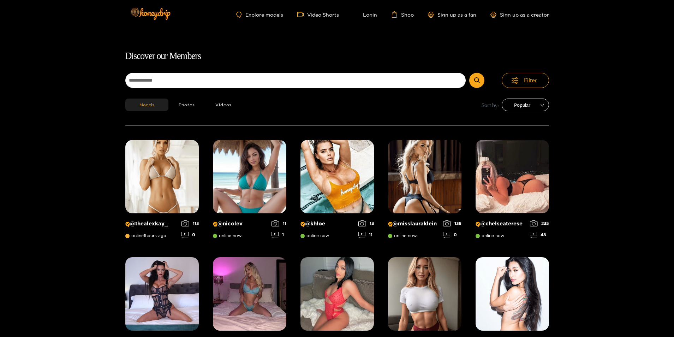  I want to click on span: Sort by:, so click(490, 105).